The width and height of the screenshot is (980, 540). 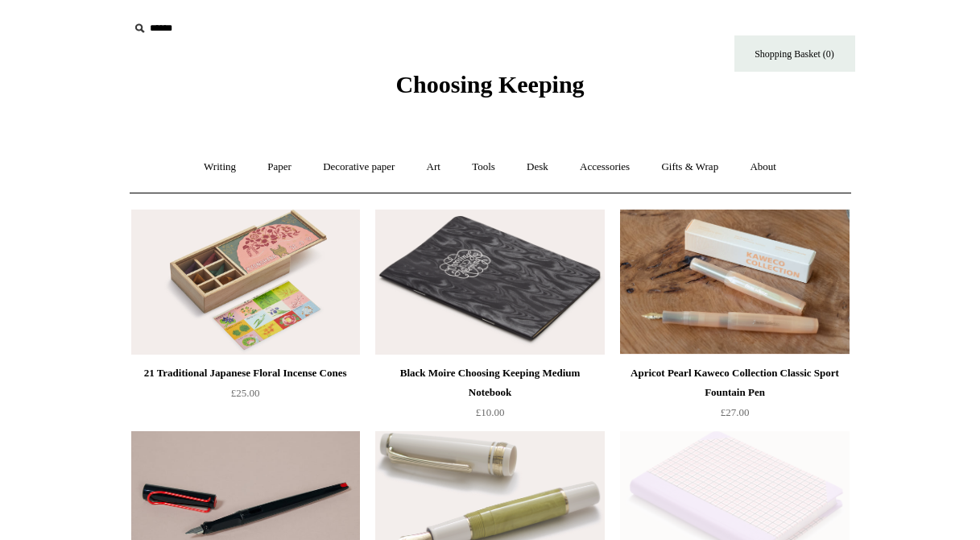 I want to click on a: Shopping Basket (0), so click(x=795, y=53).